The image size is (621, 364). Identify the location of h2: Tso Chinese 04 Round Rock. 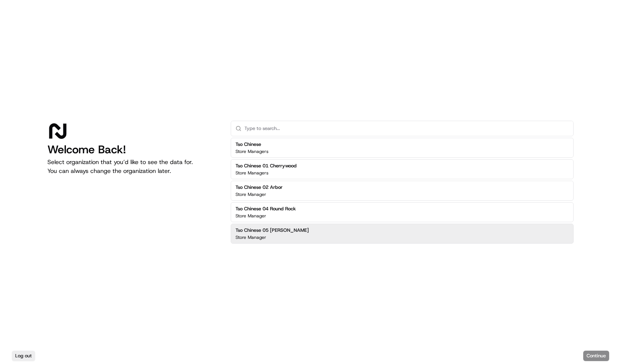
(265, 209).